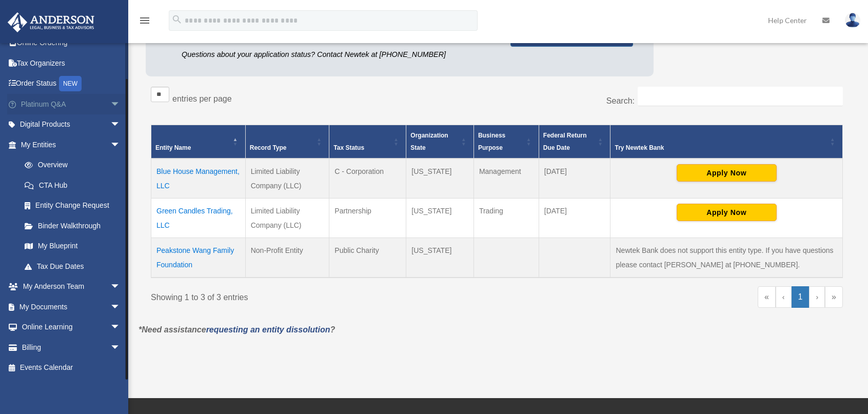 Image resolution: width=868 pixels, height=414 pixels. What do you see at coordinates (72, 186) in the screenshot?
I see `a: CTA Hub` at bounding box center [72, 186].